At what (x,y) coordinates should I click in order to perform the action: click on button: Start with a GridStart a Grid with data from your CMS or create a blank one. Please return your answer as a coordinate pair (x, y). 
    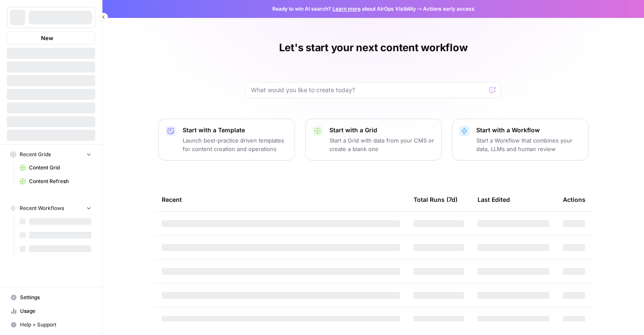
    Looking at the image, I should click on (373, 140).